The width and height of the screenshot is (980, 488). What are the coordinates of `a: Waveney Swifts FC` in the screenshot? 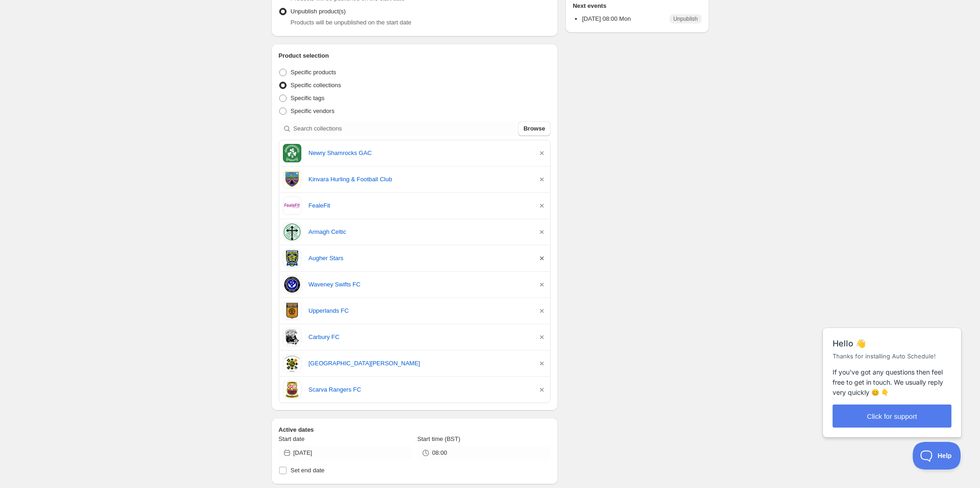 It's located at (419, 284).